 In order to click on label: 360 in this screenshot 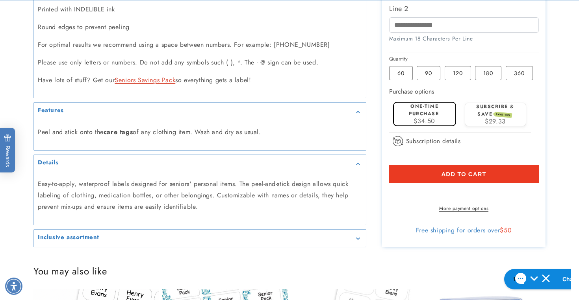, I will do `click(519, 73)`.